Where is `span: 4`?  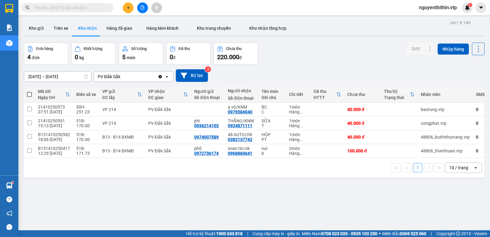
span: 4 is located at coordinates (29, 57).